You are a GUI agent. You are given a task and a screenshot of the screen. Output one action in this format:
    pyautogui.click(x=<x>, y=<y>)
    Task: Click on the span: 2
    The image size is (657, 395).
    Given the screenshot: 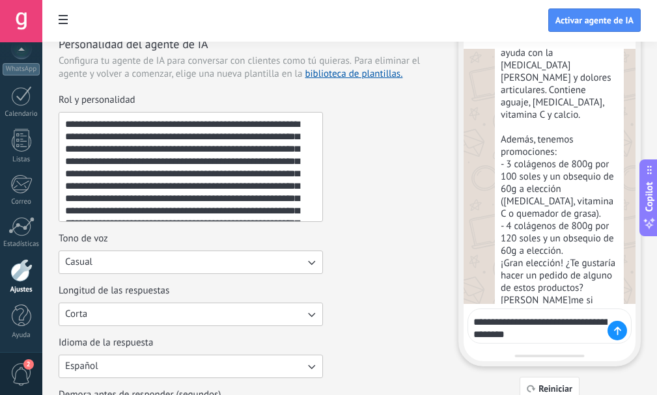 What is the action you would take?
    pyautogui.click(x=29, y=365)
    